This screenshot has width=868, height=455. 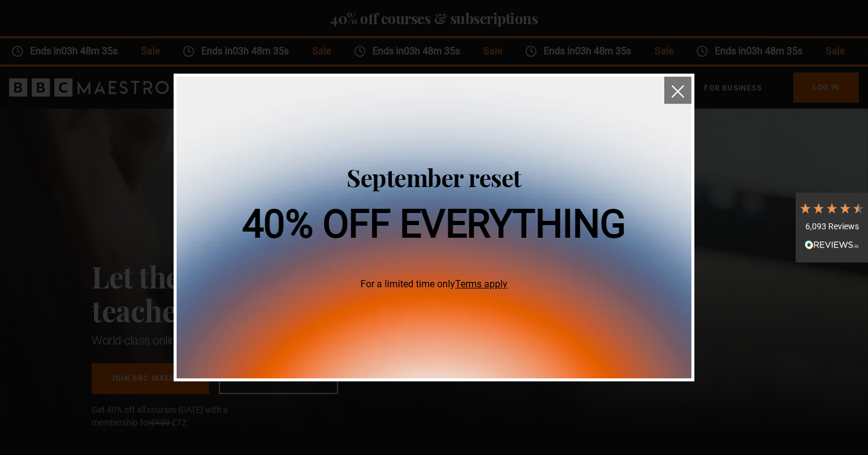 I want to click on img: REVIEWS.io, so click(x=831, y=244).